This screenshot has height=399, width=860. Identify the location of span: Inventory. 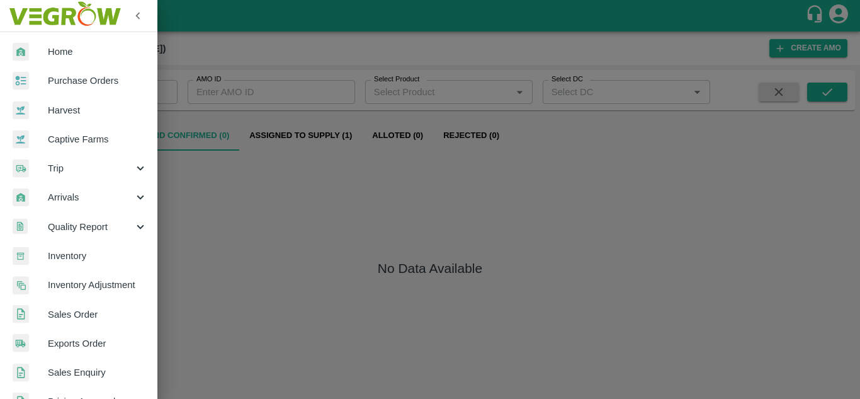
(98, 256).